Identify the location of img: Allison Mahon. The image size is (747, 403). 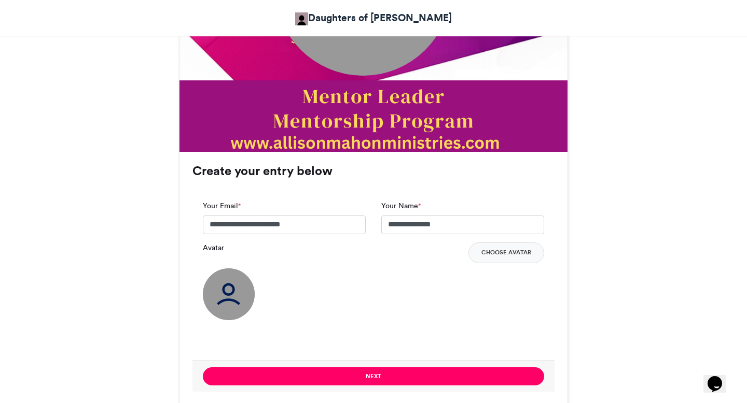
(301, 19).